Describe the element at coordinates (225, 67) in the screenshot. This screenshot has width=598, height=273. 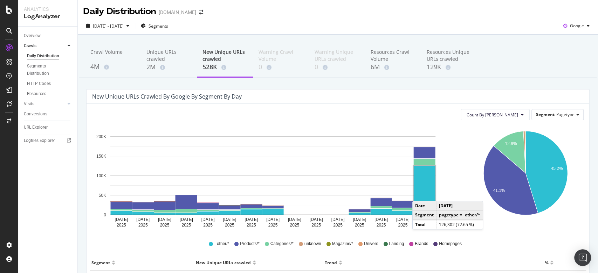
I see `div: 528K` at that location.